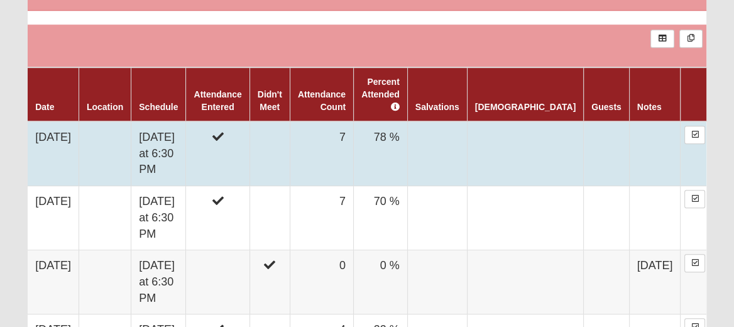 This screenshot has width=734, height=327. Describe the element at coordinates (381, 153) in the screenshot. I see `td: 78 %` at that location.